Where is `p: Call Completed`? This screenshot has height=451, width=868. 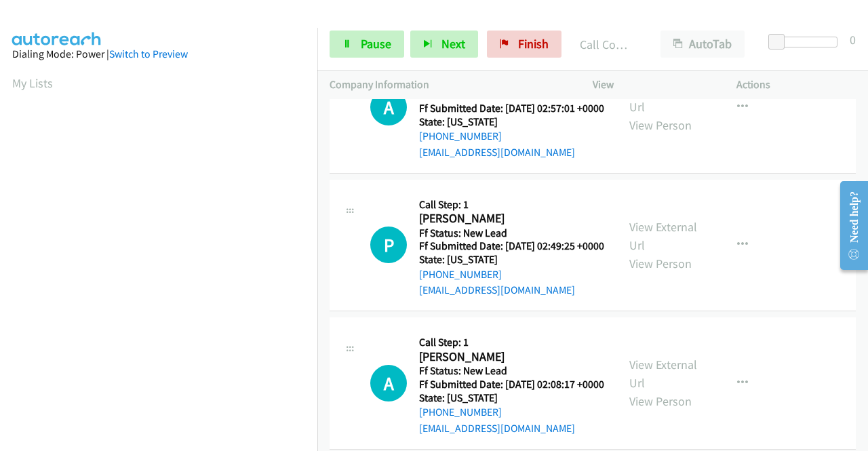
p: Call Completed is located at coordinates (608, 44).